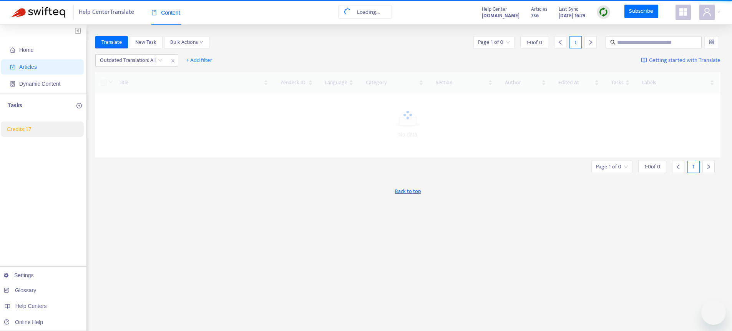  I want to click on a: Credits:17, so click(19, 129).